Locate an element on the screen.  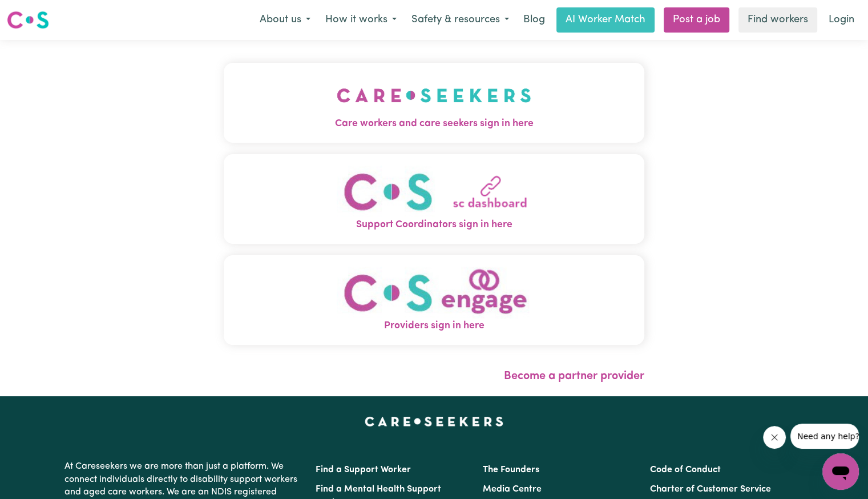
a: Careseekers logo is located at coordinates (28, 20).